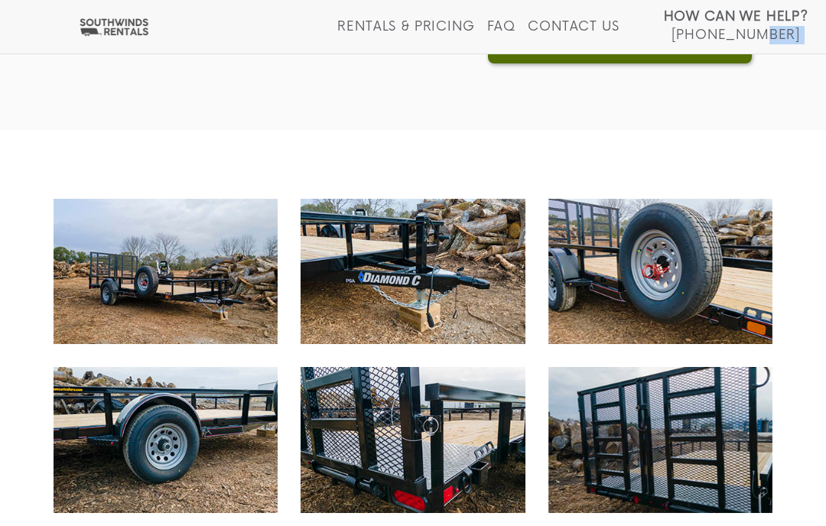  Describe the element at coordinates (405, 36) in the screenshot. I see `a: Rentals & Pricing` at that location.